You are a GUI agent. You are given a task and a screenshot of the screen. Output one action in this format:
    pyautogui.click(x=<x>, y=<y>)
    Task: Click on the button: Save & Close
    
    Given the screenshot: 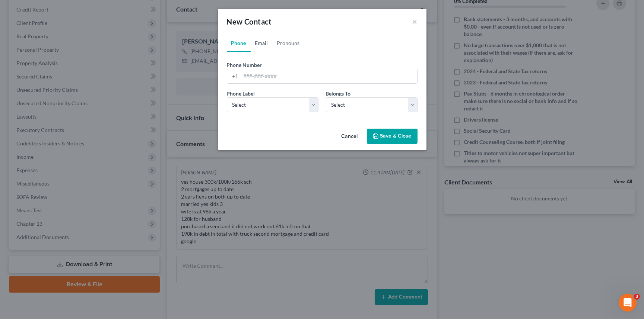 What is the action you would take?
    pyautogui.click(x=393, y=137)
    